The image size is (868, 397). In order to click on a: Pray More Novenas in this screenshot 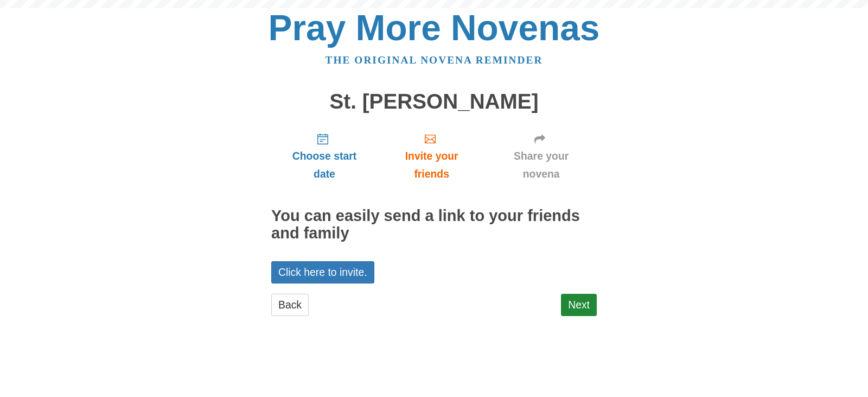, I will do `click(434, 28)`.